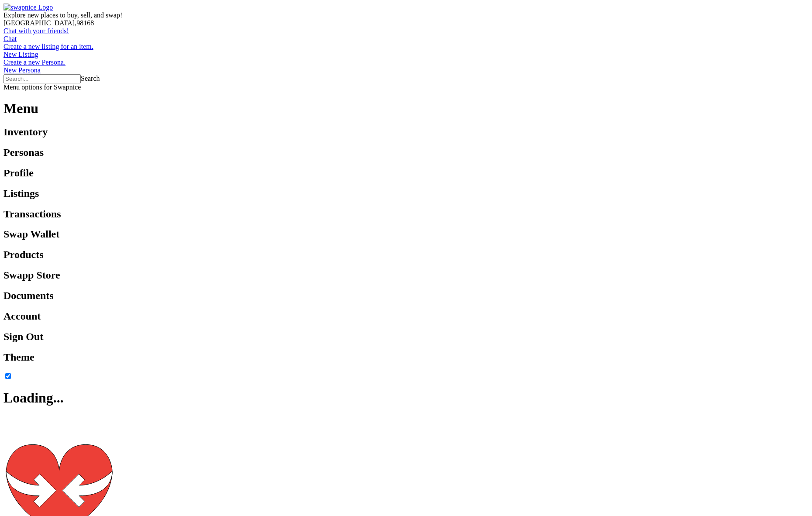 This screenshot has height=516, width=812. I want to click on img: Swapnice Logo, so click(28, 7).